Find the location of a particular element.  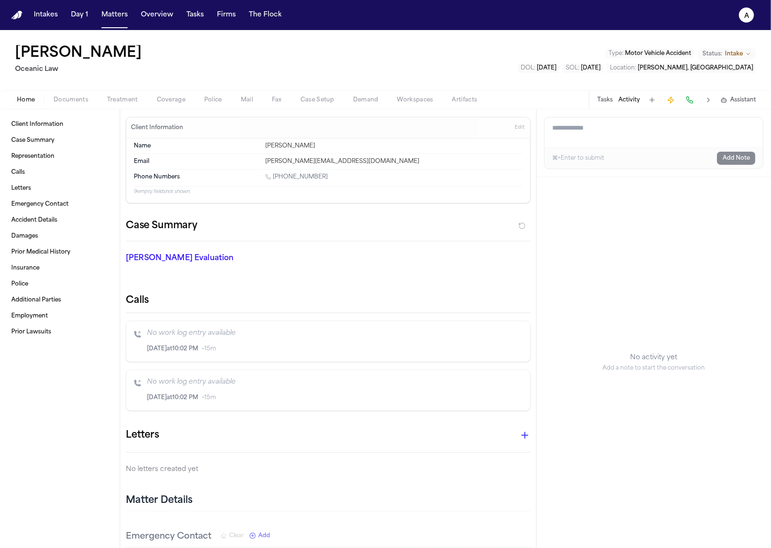

button: Edit is located at coordinates (520, 128).